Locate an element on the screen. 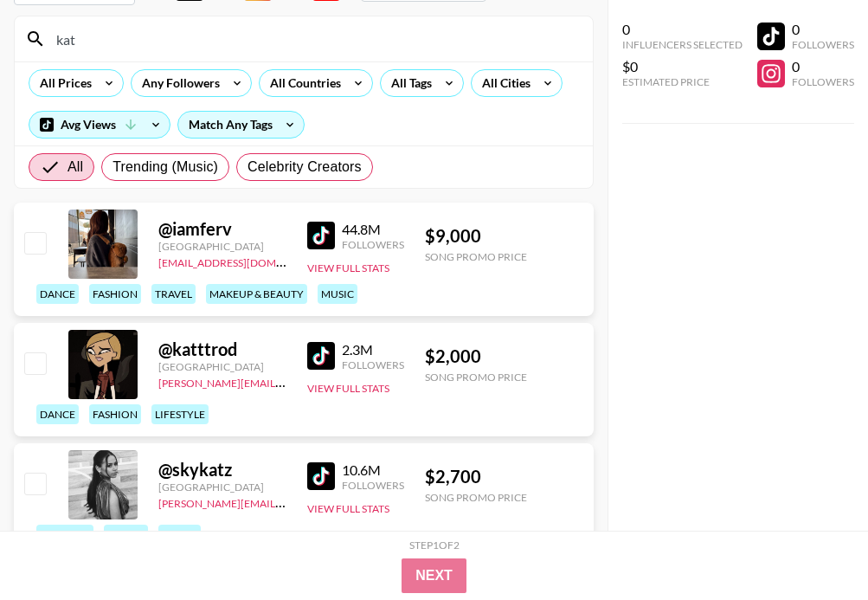 This screenshot has height=600, width=868. div: Step 1 of 2 is located at coordinates (435, 545).